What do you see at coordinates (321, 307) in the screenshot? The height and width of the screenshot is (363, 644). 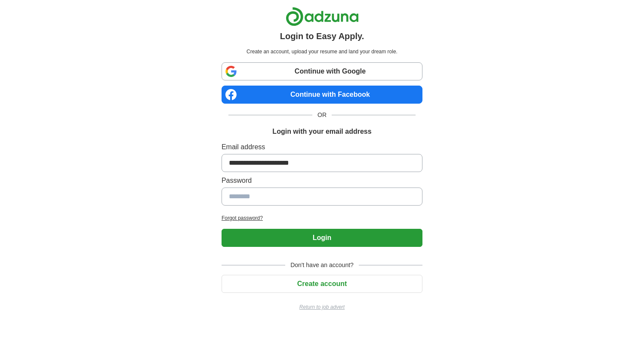 I see `p: Return to job advert` at bounding box center [321, 307].